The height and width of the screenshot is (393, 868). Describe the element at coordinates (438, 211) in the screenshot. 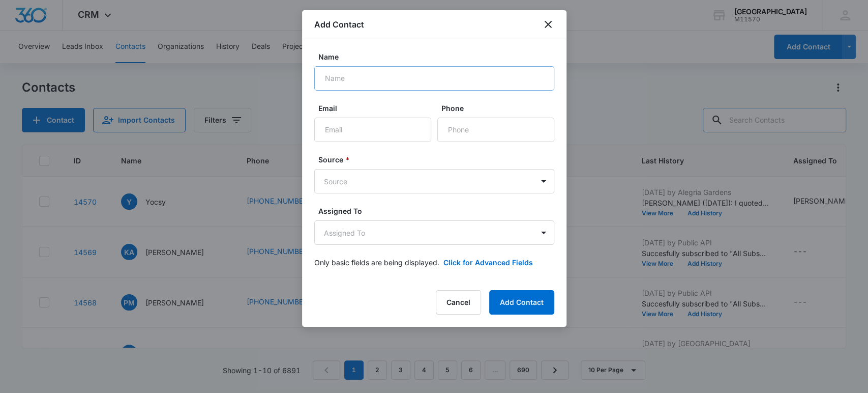

I see `label: Assigned To` at that location.